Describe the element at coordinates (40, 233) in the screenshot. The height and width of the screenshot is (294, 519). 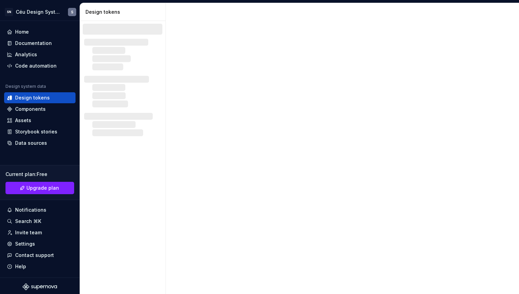
I see `a: Invite team` at that location.